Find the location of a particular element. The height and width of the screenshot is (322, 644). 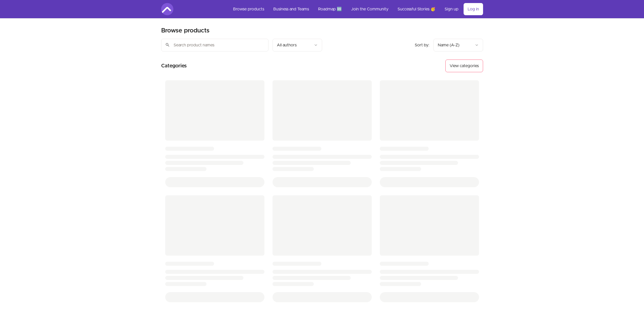

button: Filter by author is located at coordinates (298, 45).